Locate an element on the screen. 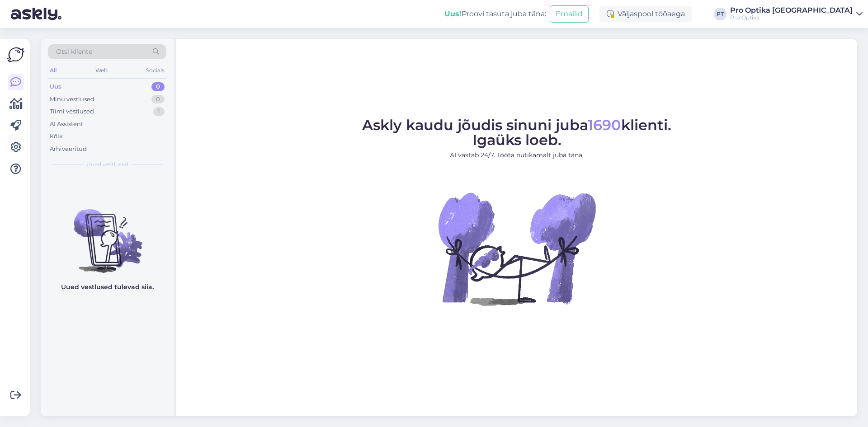 This screenshot has width=868, height=427. b: Uus! is located at coordinates (453, 14).